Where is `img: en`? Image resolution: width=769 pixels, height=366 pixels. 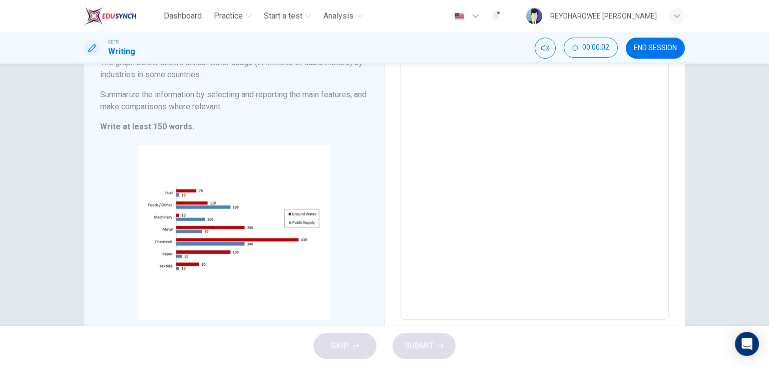 img: en is located at coordinates (459, 16).